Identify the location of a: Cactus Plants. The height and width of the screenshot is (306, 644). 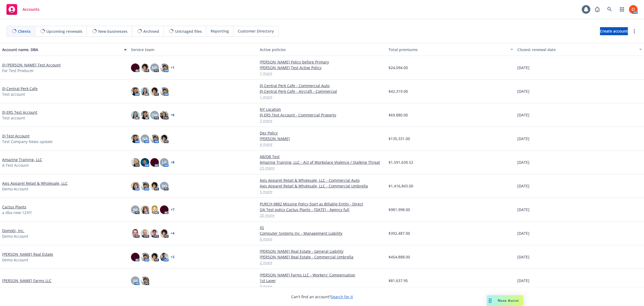
(14, 207).